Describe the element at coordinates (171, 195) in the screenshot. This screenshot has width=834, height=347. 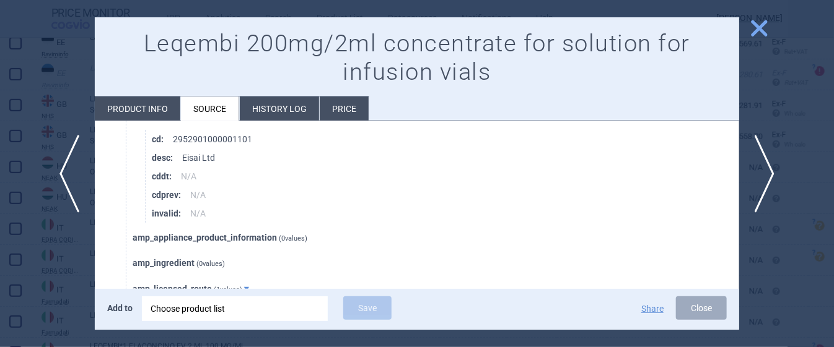
I see `strong: cdprev :` at that location.